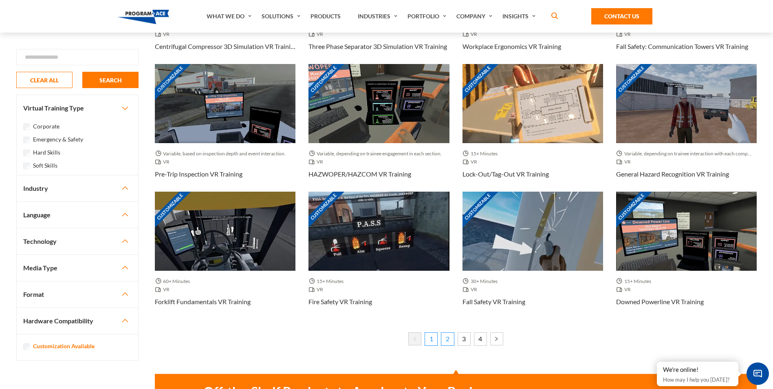 The height and width of the screenshot is (389, 773). Describe the element at coordinates (225, 46) in the screenshot. I see `h3: Centrifugal Compressor 3D Simulation VR Training` at that location.